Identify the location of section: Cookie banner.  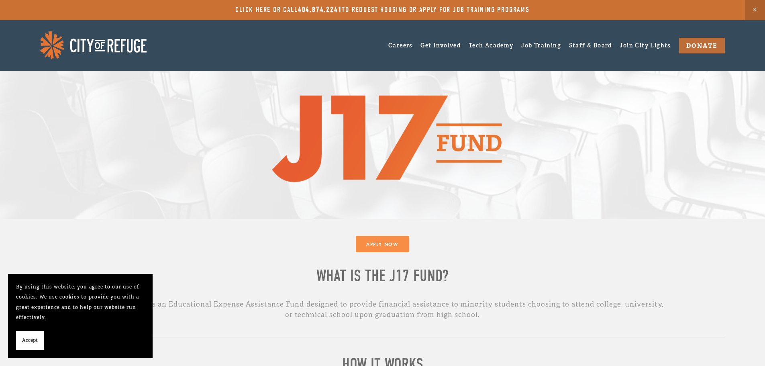
(80, 316).